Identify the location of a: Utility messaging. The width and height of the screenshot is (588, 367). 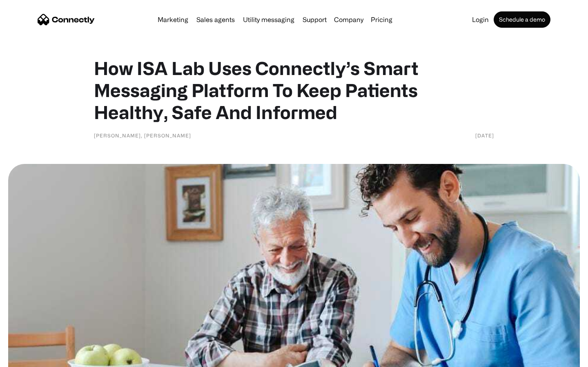
(269, 19).